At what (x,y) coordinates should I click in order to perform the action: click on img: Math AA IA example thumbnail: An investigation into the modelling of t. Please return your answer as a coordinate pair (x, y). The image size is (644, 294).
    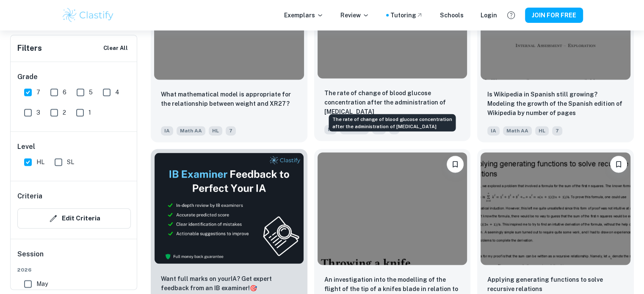
    Looking at the image, I should click on (392, 208).